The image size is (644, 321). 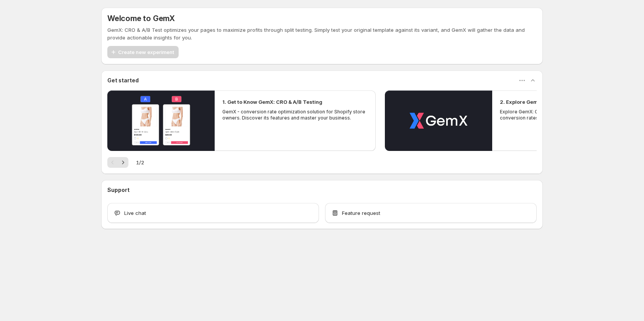 I want to click on h3: Get started, so click(x=123, y=80).